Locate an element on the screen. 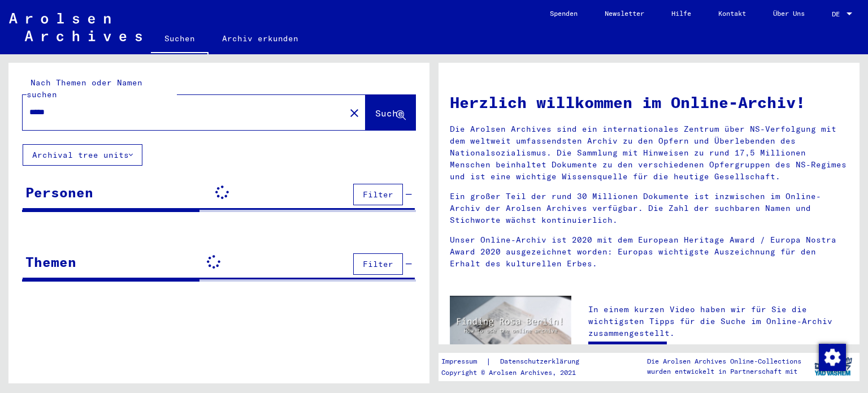  img: Zustimmung ändern is located at coordinates (833, 357).